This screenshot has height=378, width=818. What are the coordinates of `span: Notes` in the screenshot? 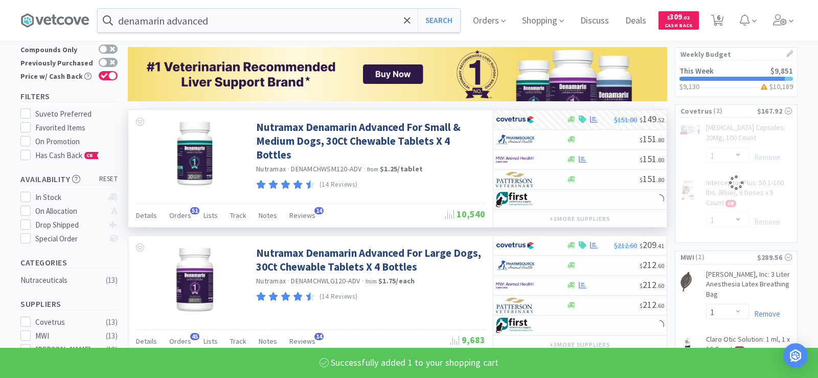 It's located at (268, 341).